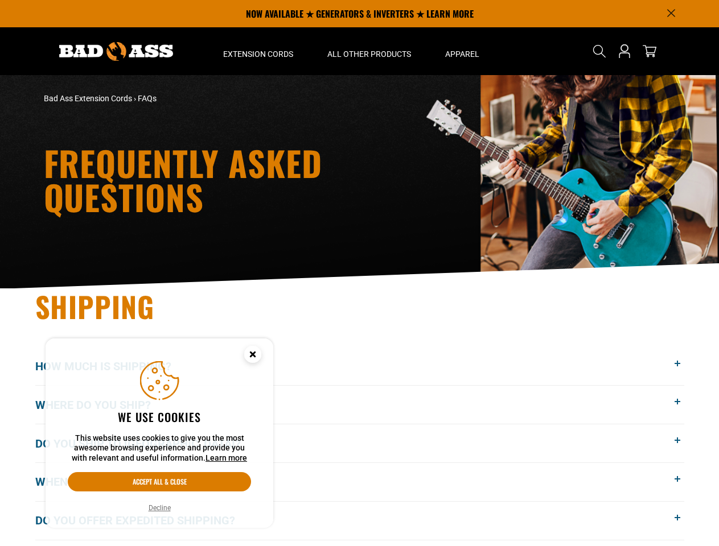 This screenshot has width=719, height=546. What do you see at coordinates (88, 98) in the screenshot?
I see `a: Bad Ass Extension Cords` at bounding box center [88, 98].